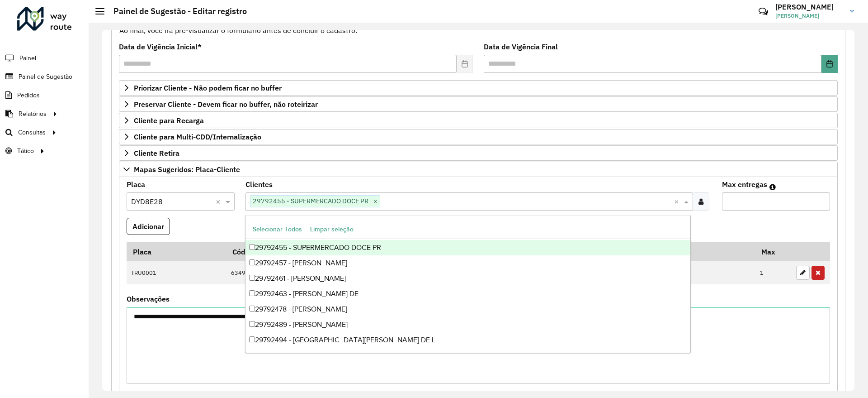 Image resolution: width=868 pixels, height=398 pixels. What do you see at coordinates (468, 248) in the screenshot?
I see `div: 29792455 - SUPERMERCADO DOCE PR` at bounding box center [468, 248].